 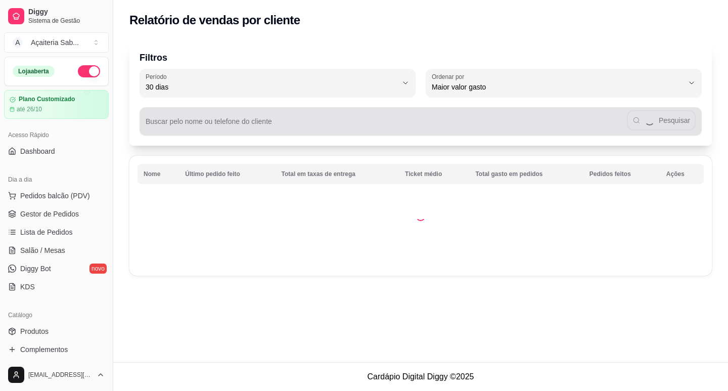 I want to click on span: Sistema de Gestão, so click(x=66, y=21).